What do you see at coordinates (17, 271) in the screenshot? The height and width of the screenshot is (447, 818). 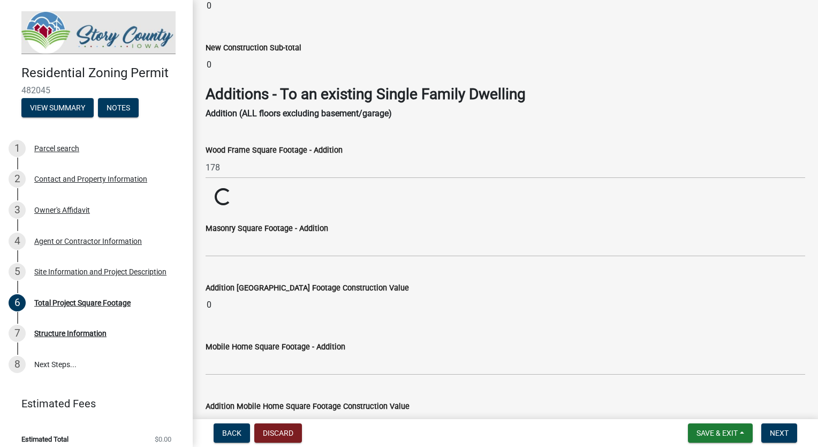 I see `div: 5` at bounding box center [17, 271].